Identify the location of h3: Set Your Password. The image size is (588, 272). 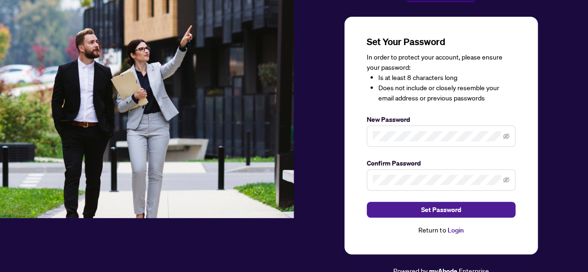
(441, 42).